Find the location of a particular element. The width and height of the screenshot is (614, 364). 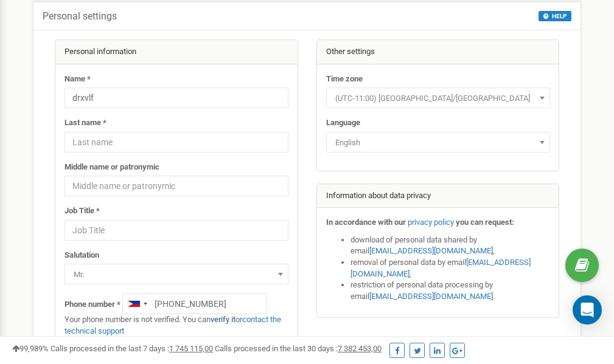

span: Calls processed in the last 30 days : is located at coordinates (298, 348).